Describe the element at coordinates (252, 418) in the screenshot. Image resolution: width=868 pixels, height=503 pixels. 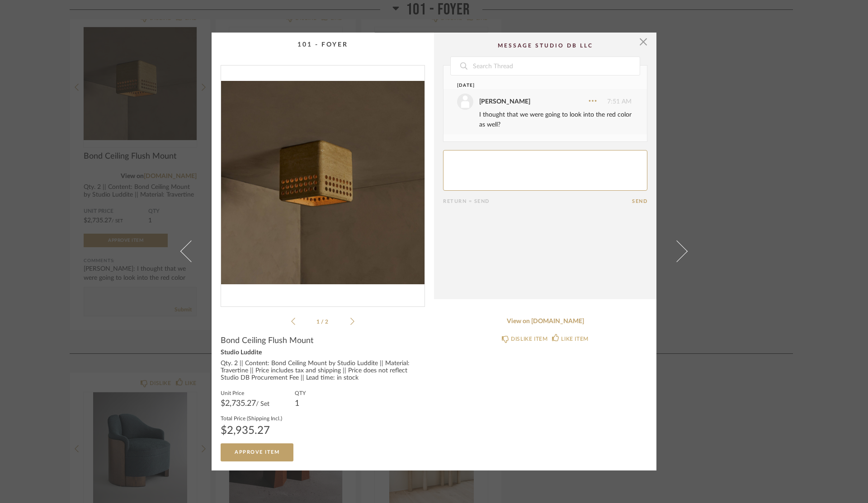
I see `label: Total Price (Shipping Incl.)` at that location.